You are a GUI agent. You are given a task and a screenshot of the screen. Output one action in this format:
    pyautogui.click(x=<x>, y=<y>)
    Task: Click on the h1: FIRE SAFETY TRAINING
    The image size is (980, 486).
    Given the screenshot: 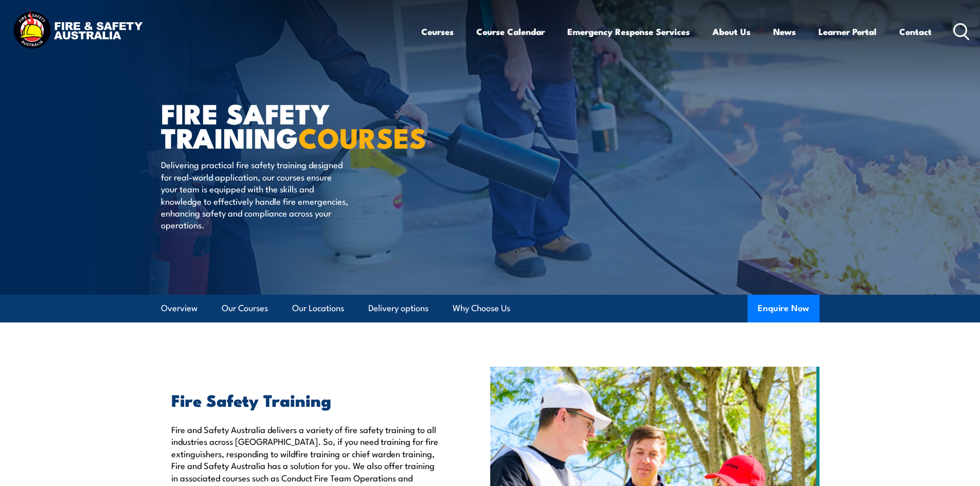 What is the action you would take?
    pyautogui.click(x=288, y=125)
    